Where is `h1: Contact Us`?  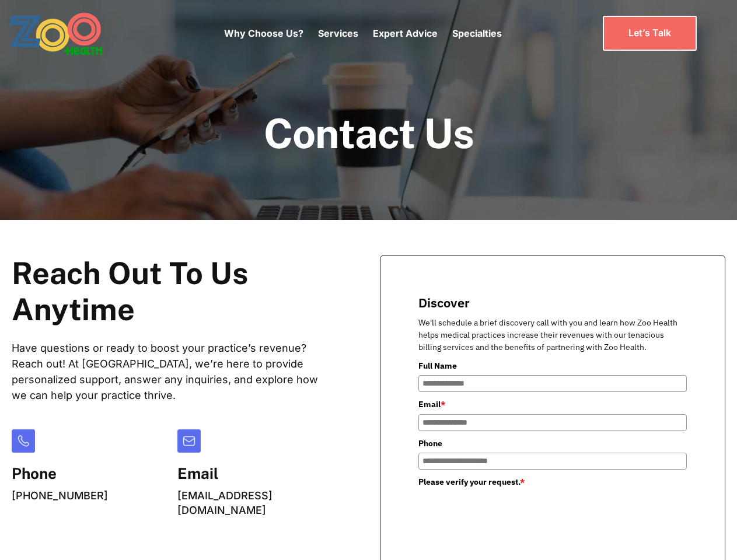
h1: Contact Us is located at coordinates (369, 133).